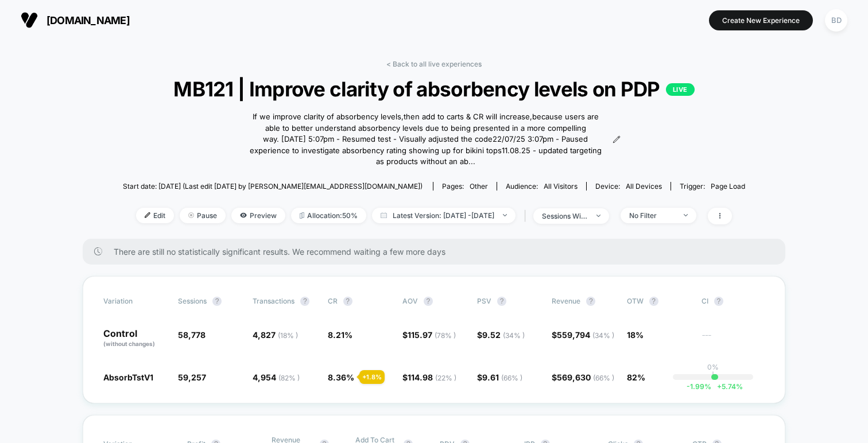 Image resolution: width=868 pixels, height=443 pixels. What do you see at coordinates (446, 378) in the screenshot?
I see `span: ( 22 % )` at bounding box center [446, 378].